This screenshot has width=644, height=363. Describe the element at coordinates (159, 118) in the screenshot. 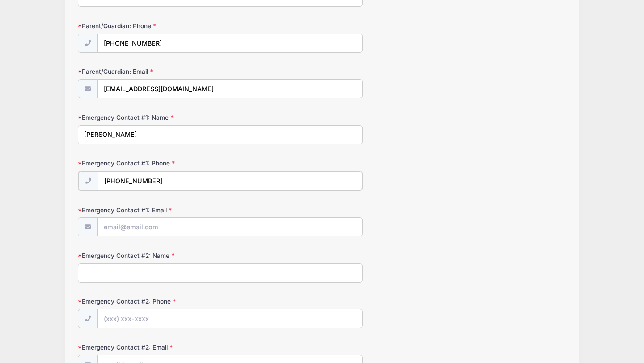

I see `label: Emergency Contact #1: Name` at that location.